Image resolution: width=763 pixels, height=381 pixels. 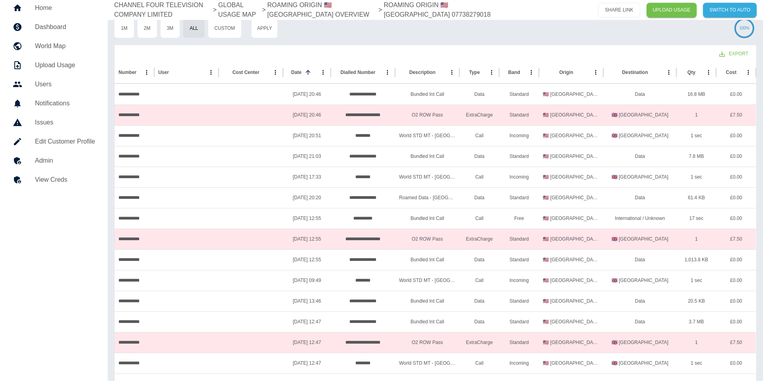 I want to click on button: Band column menu, so click(x=531, y=72).